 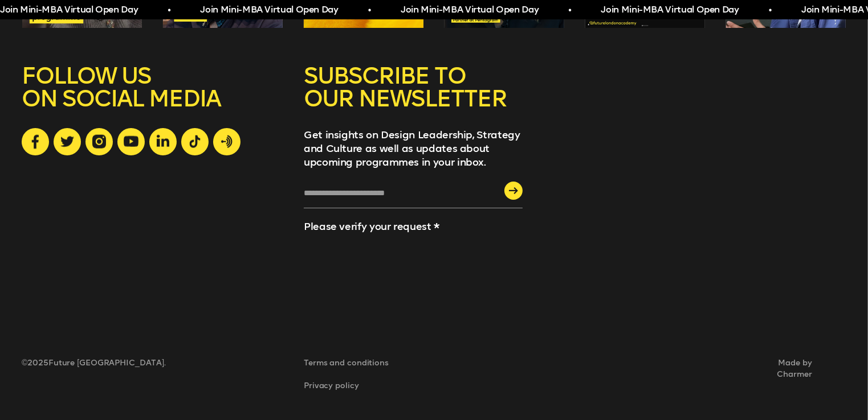 I want to click on a: Charmer, so click(x=600, y=375).